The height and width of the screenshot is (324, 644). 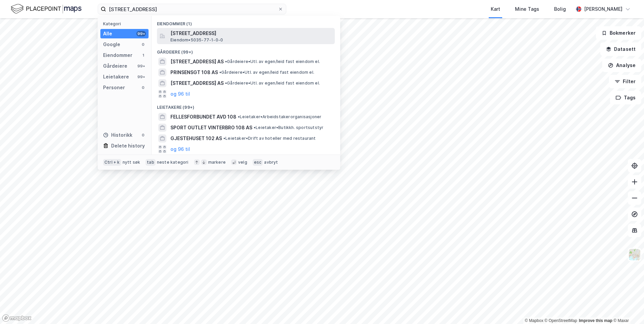 What do you see at coordinates (626, 97) in the screenshot?
I see `button: Tags` at bounding box center [626, 97].